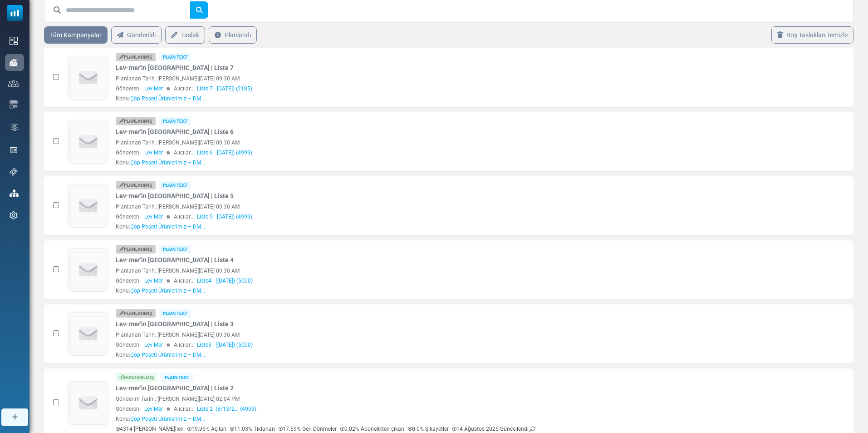  I want to click on img: mailsoftly_icon_blue_white.svg, so click(15, 12).